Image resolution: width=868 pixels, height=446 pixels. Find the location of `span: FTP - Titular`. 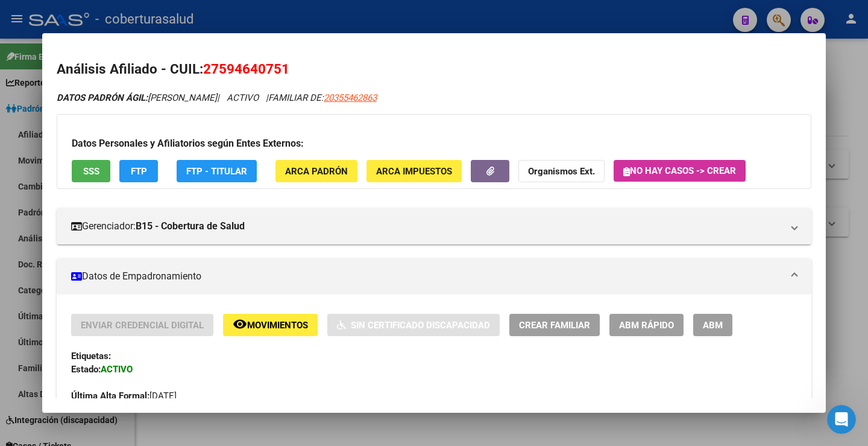

span: FTP - Titular is located at coordinates (216, 171).